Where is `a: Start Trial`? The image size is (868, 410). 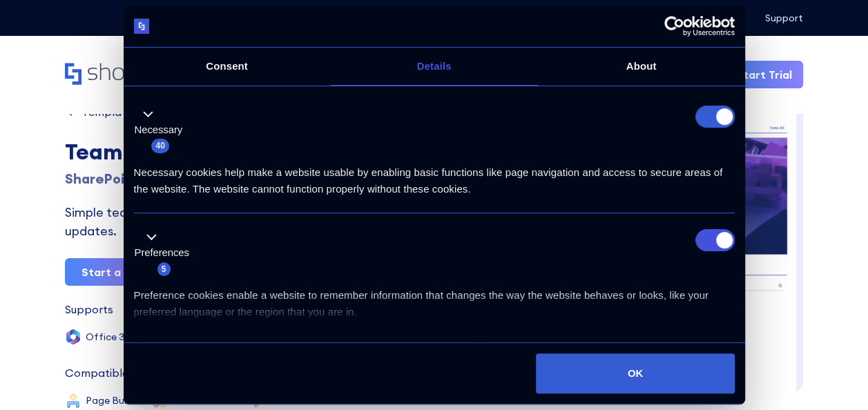 a: Start Trial is located at coordinates (764, 75).